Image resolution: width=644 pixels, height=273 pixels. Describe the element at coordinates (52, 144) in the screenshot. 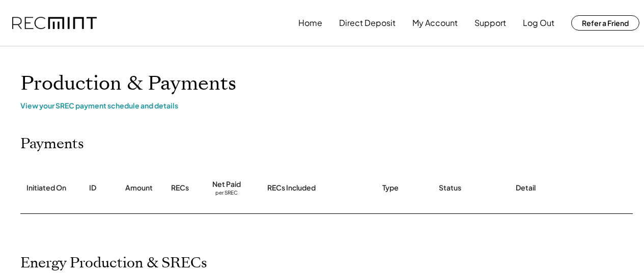

I see `h2: Payments` at that location.